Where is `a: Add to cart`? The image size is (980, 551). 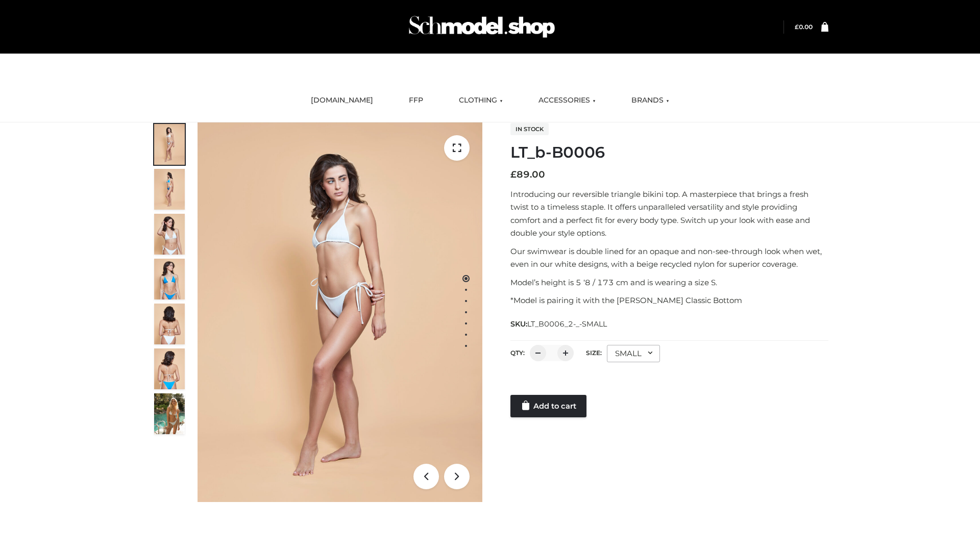
a: Add to cart is located at coordinates (548, 406).